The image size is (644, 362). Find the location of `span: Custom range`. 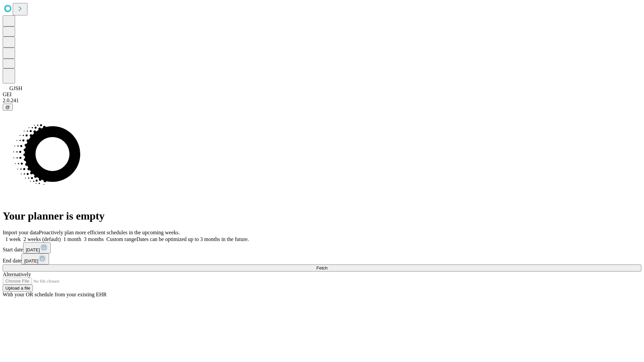

span: Custom range is located at coordinates (121, 239).